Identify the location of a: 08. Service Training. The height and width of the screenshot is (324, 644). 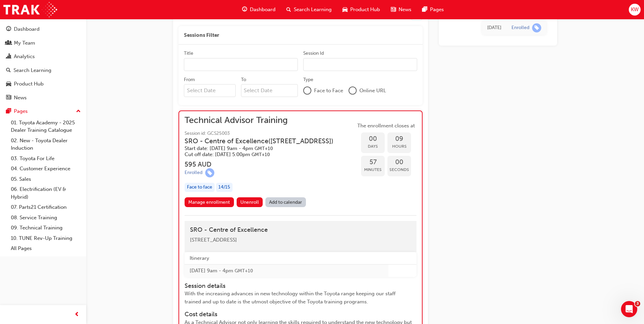
(46, 218).